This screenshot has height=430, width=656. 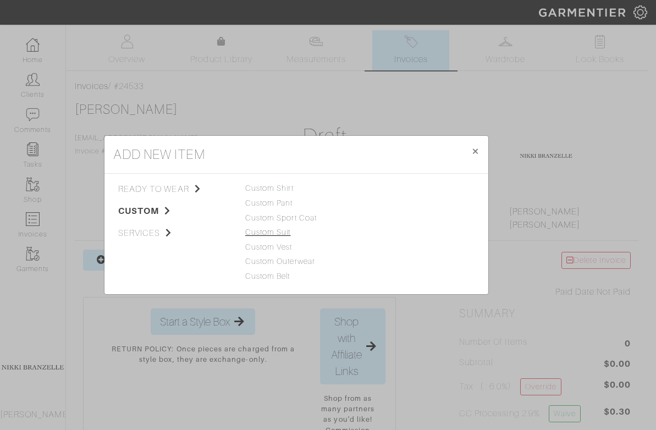 What do you see at coordinates (269, 203) in the screenshot?
I see `a: Custom Pant` at bounding box center [269, 203].